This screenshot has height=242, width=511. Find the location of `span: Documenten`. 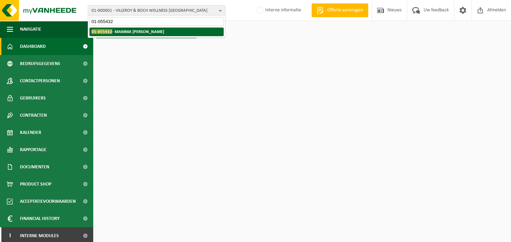

span: Documenten is located at coordinates (34, 167).